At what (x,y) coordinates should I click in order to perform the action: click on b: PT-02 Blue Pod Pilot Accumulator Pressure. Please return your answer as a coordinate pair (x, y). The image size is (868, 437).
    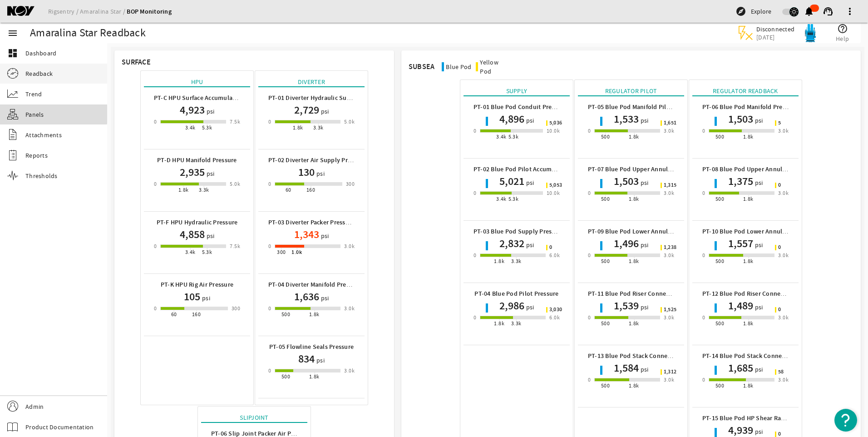
    Looking at the image, I should click on (535, 169).